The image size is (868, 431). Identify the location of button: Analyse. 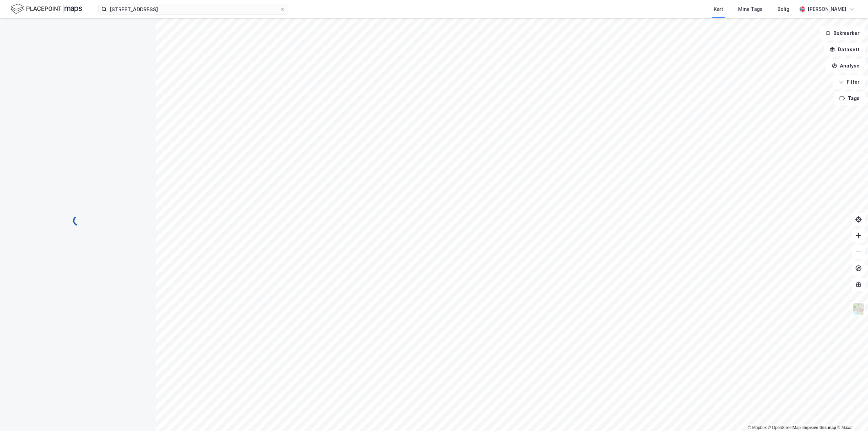
(846, 66).